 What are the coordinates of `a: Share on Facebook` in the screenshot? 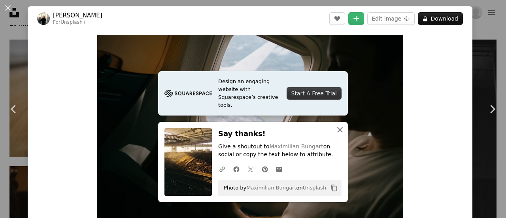 It's located at (237, 169).